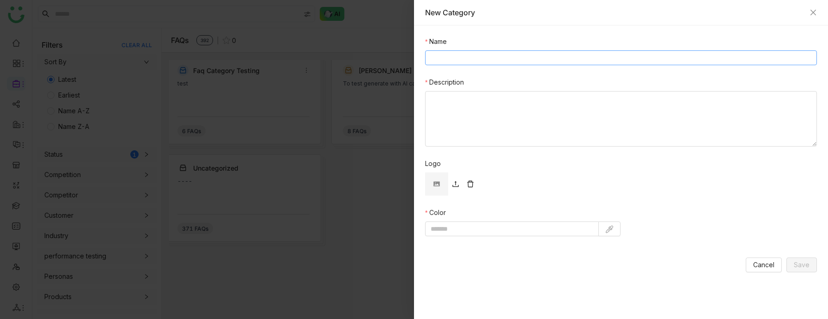  I want to click on button: Close, so click(813, 12).